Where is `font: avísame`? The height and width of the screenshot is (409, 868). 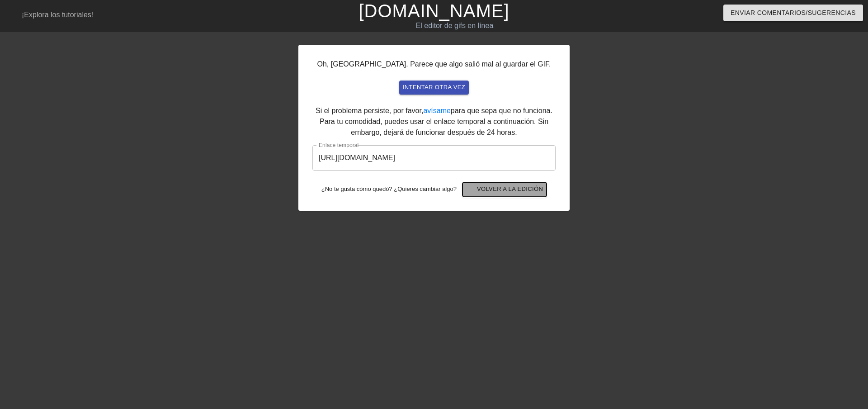
font: avísame is located at coordinates (437, 111).